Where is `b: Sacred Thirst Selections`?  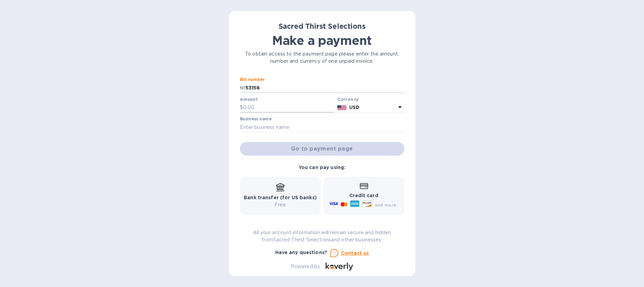
b: Sacred Thirst Selections is located at coordinates (322, 26).